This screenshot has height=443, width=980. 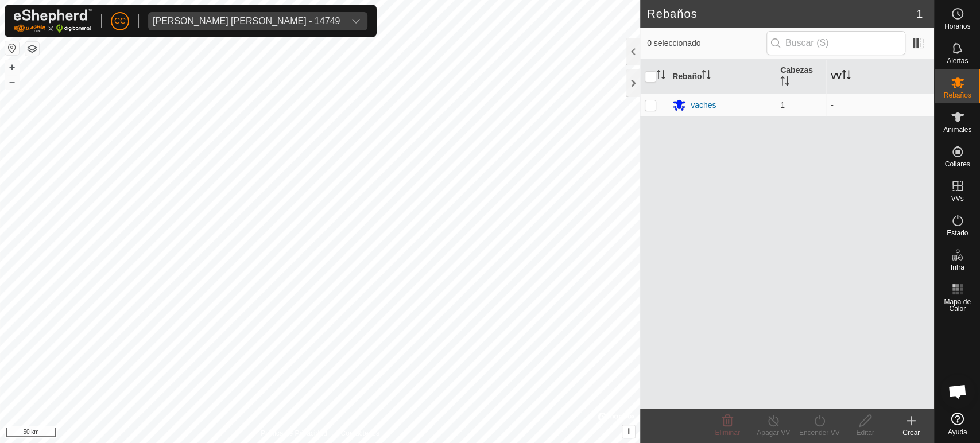 I want to click on div: Editar, so click(x=865, y=432).